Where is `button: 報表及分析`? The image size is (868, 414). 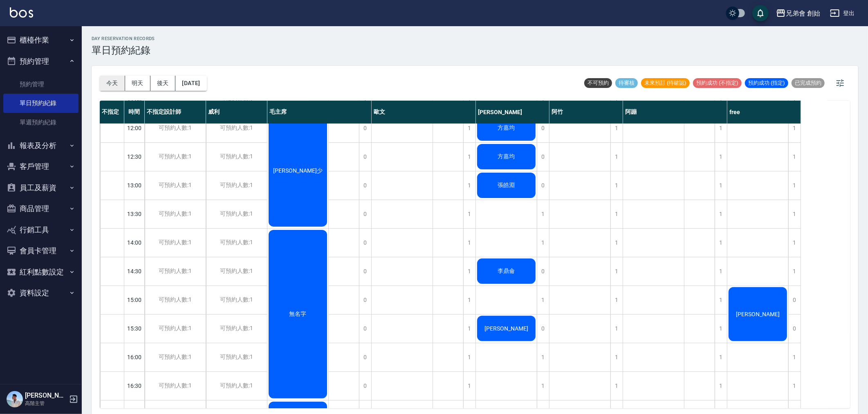
button: 報表及分析 is located at coordinates (41, 145).